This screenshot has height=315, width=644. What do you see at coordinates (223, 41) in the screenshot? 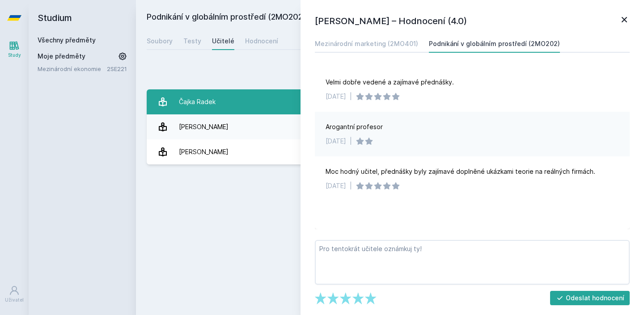
I see `a: Učitelé` at bounding box center [223, 41].